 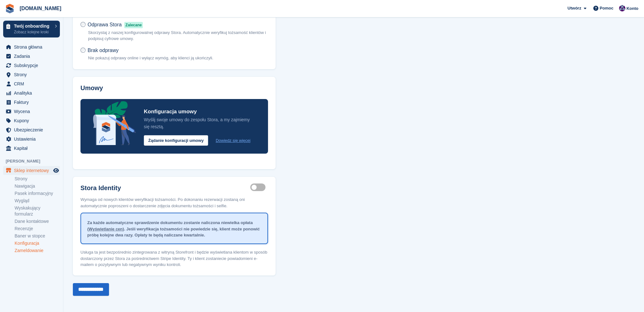 I want to click on label: Identity proof enabled, so click(x=259, y=187).